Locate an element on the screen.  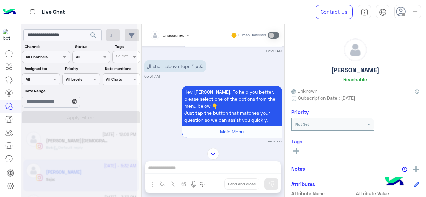
div: loading... is located at coordinates (79, 69).